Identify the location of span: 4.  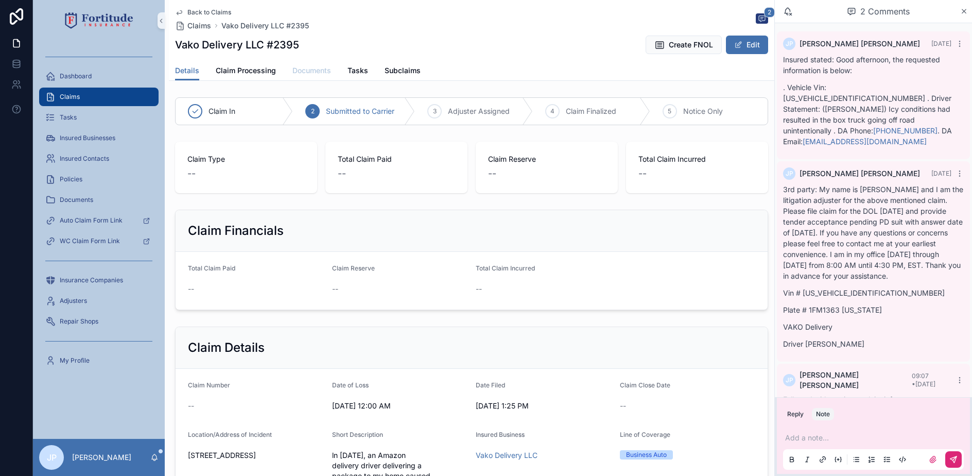
(552, 111).